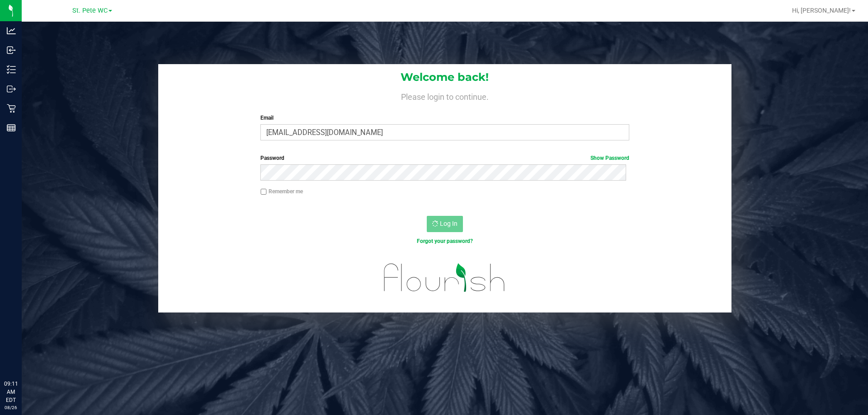 The height and width of the screenshot is (415, 868). Describe the element at coordinates (11, 50) in the screenshot. I see `inline-svg: Inbound` at that location.